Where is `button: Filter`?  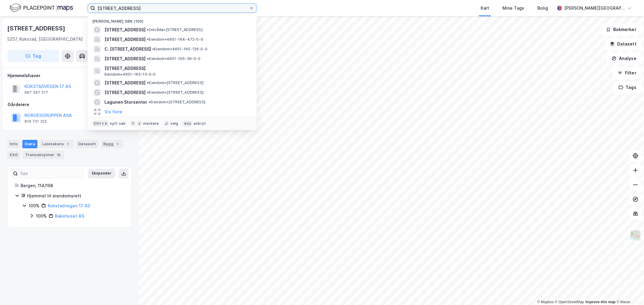
button: Filter is located at coordinates (627, 73).